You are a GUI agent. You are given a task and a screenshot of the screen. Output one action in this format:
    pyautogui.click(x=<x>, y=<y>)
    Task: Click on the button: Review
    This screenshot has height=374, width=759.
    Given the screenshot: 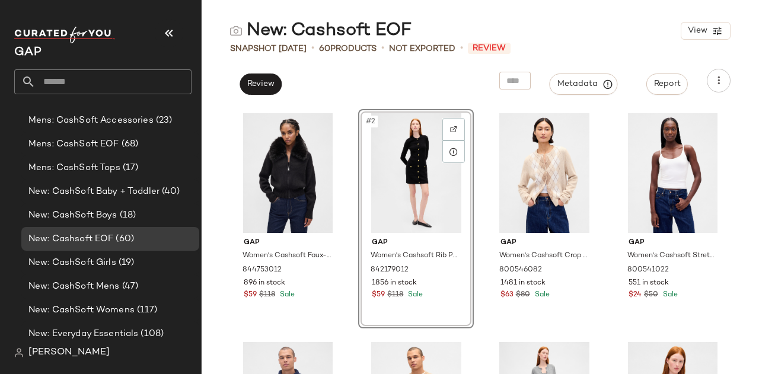 What is the action you would take?
    pyautogui.click(x=260, y=84)
    